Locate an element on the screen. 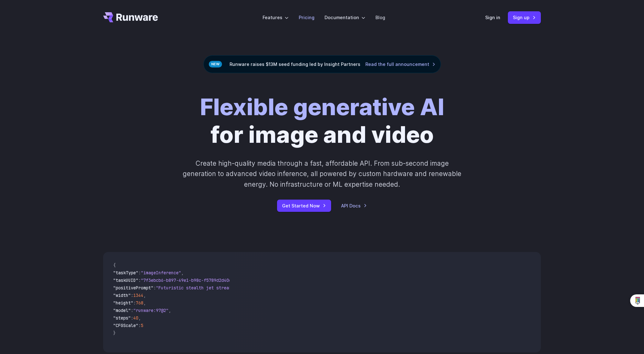 This screenshot has width=644, height=354. a: Go to / is located at coordinates (131, 17).